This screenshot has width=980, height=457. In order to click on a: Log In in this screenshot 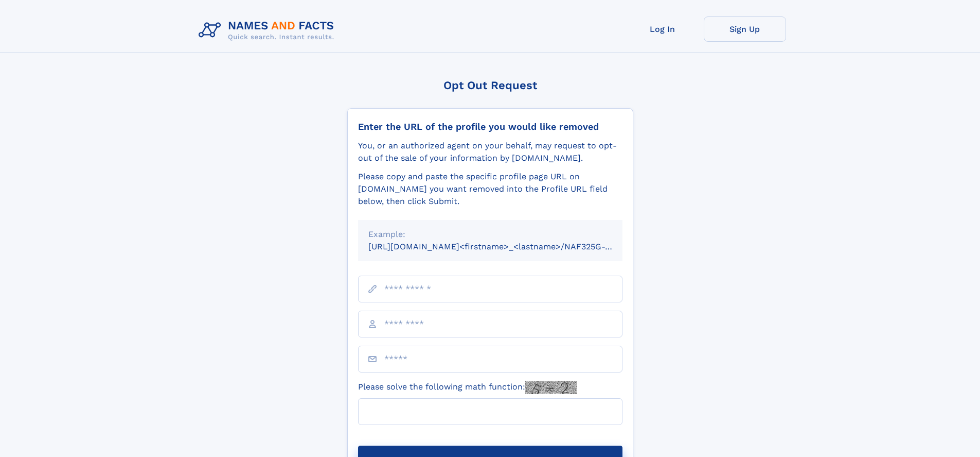, I will do `click(663, 29)`.